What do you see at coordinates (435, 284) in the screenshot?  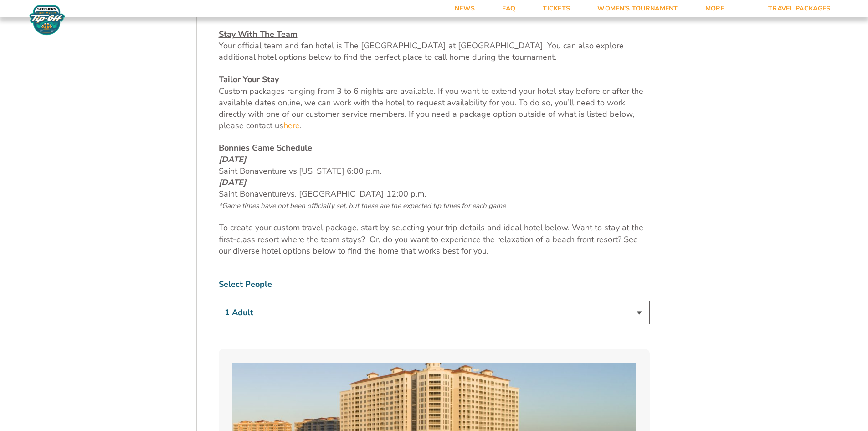 I see `label: Select People` at bounding box center [435, 284].